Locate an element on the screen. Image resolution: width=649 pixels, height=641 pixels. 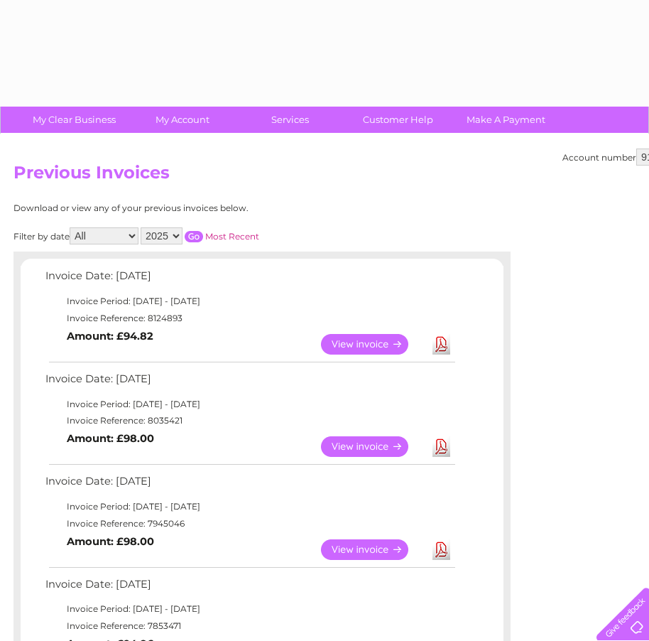
td: Invoice Reference: 8124893 is located at coordinates (249, 318).